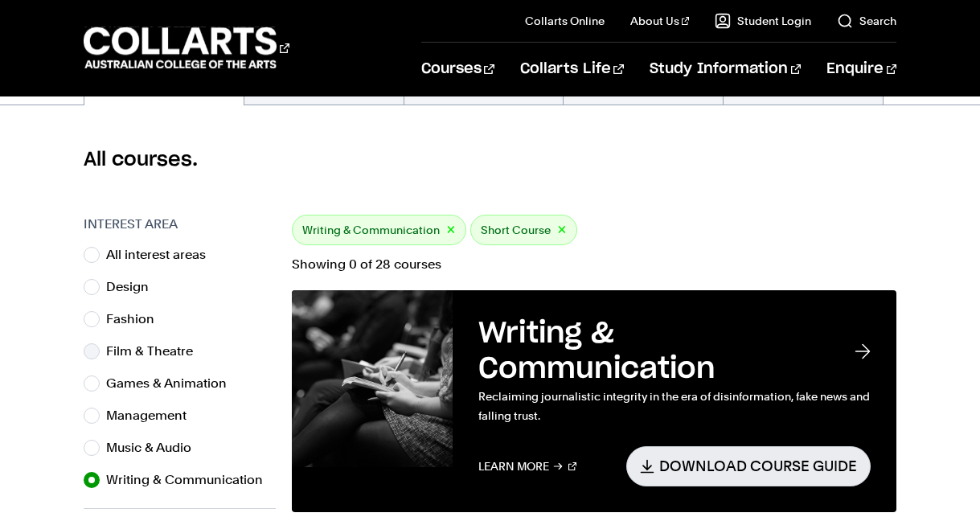 The width and height of the screenshot is (980, 521). What do you see at coordinates (725, 69) in the screenshot?
I see `a: Study Information` at bounding box center [725, 69].